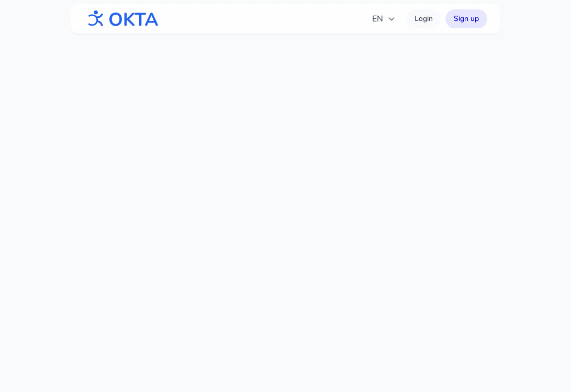 The image size is (571, 392). What do you see at coordinates (424, 19) in the screenshot?
I see `a: Login` at bounding box center [424, 19].